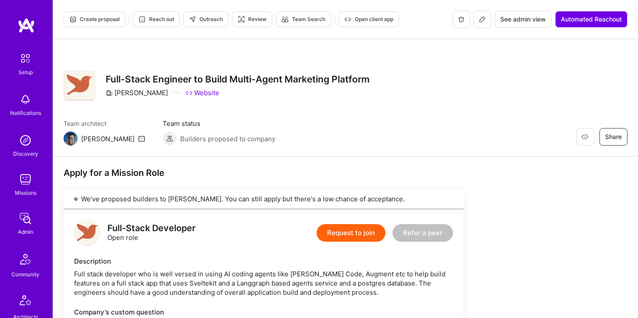 The width and height of the screenshot is (638, 318). What do you see at coordinates (25, 58) in the screenshot?
I see `img: setup` at bounding box center [25, 58].